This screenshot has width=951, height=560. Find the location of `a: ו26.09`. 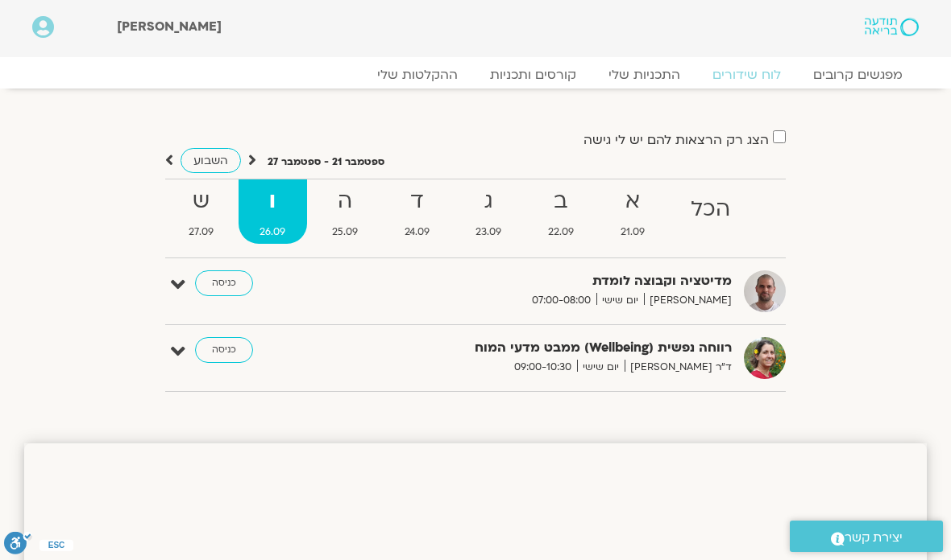

a: ו26.09 is located at coordinates (273, 212).